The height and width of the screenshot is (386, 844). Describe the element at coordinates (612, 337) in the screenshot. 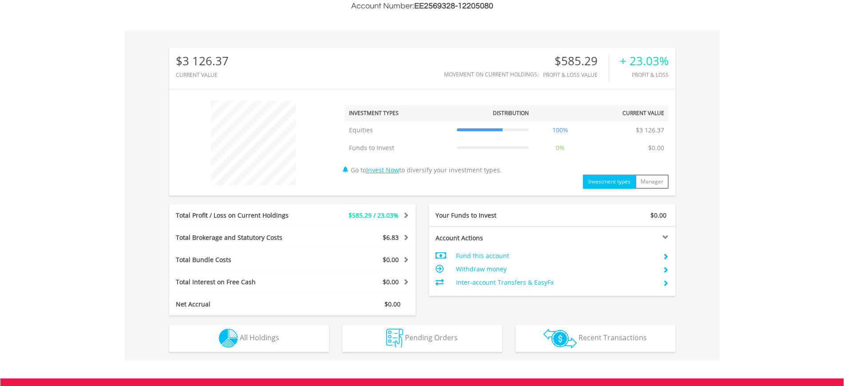

I see `span: Recent Transactions` at that location.